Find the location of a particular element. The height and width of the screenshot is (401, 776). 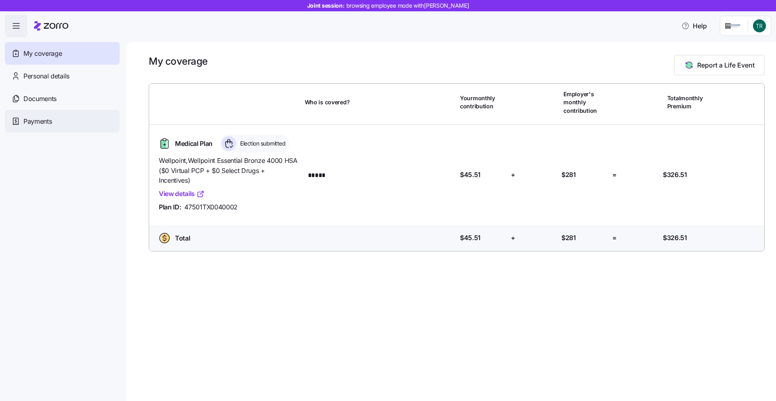

a: Personal details is located at coordinates (62, 76).